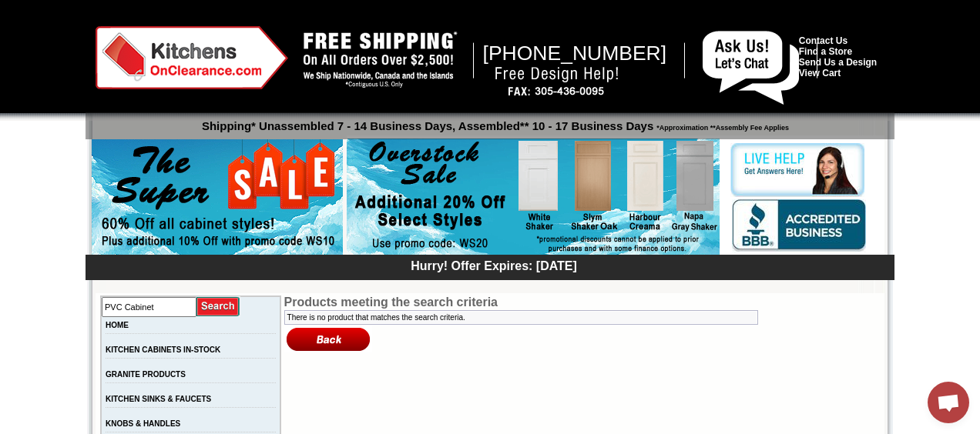 The width and height of the screenshot is (980, 434). I want to click on p: Shipping* Unassembled 7 - 14 Business Days, Assembled** 10 - 17 Business Days, so click(494, 123).